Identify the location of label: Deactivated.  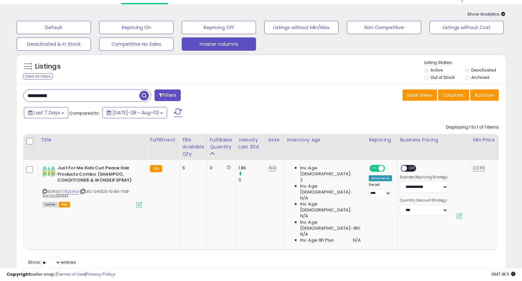
(483, 70).